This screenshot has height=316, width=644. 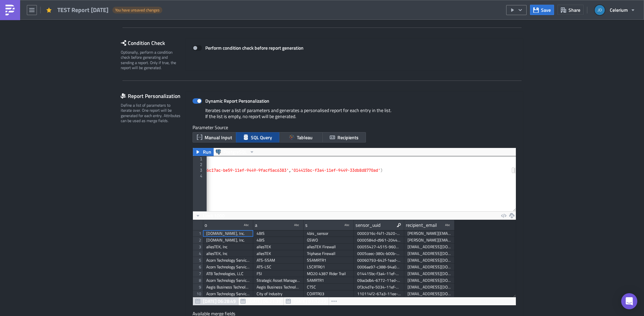 I want to click on div: Optionally, perform a condition check before generating and sending a report. Only if true, the r..., so click(x=151, y=60).